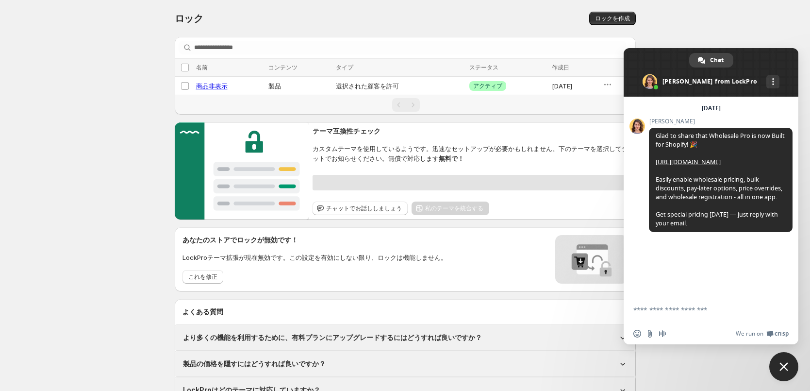 This screenshot has height=391, width=810. What do you see at coordinates (612, 18) in the screenshot?
I see `span: ロックを作成` at bounding box center [612, 18].